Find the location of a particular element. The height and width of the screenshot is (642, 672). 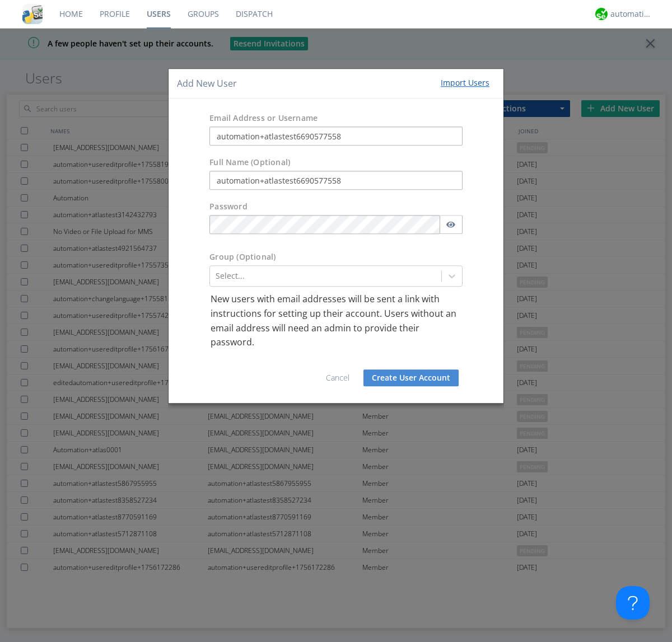

img: d2d01cd9b4174d08988066c6d424eccd is located at coordinates (601, 14).